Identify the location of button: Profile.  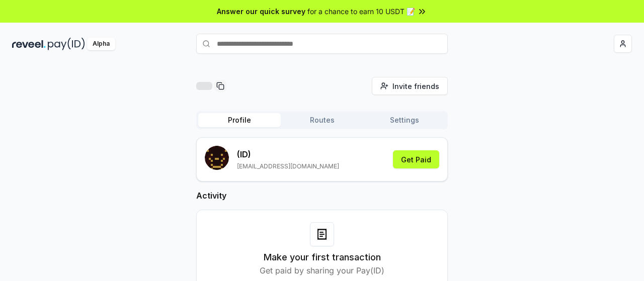
(240, 120).